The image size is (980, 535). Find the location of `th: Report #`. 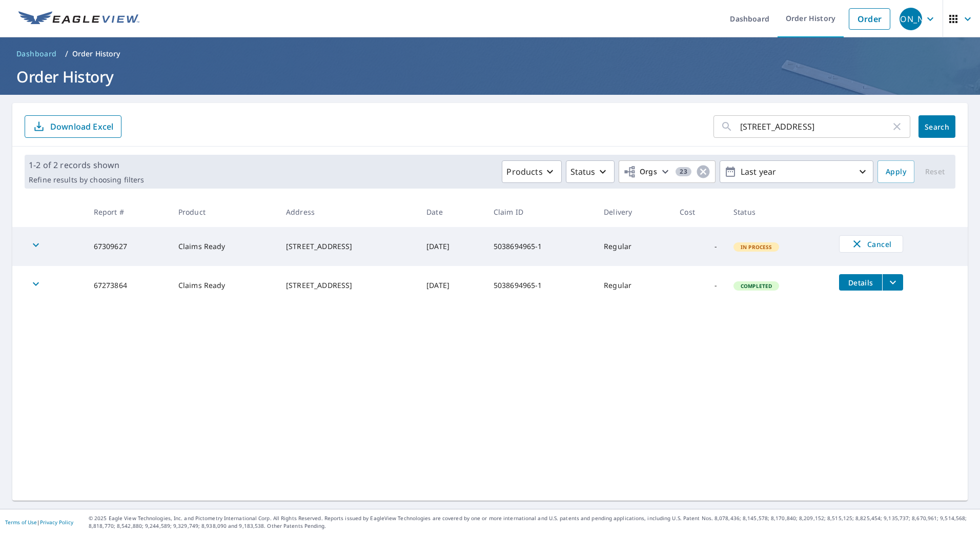

th: Report # is located at coordinates (128, 211).